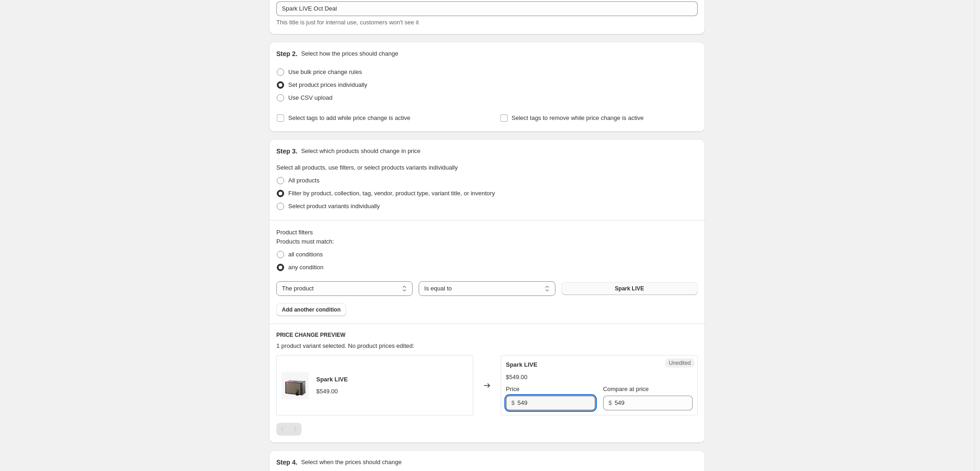 This screenshot has width=980, height=471. I want to click on button: Add another condition, so click(311, 309).